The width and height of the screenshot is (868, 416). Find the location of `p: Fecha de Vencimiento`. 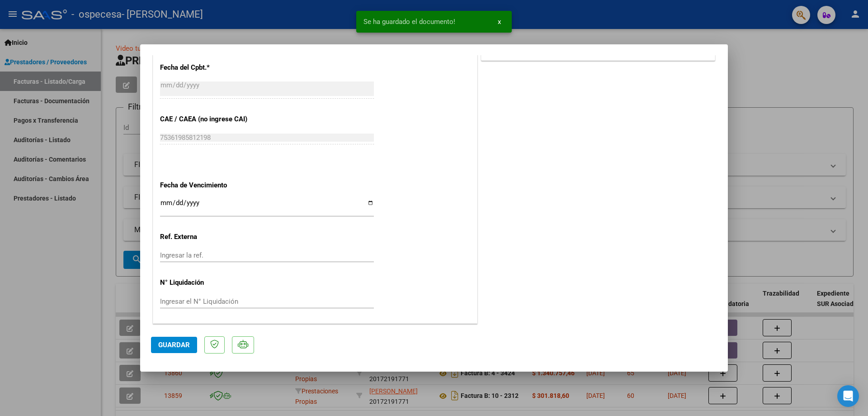

p: Fecha de Vencimiento is located at coordinates (207, 185).